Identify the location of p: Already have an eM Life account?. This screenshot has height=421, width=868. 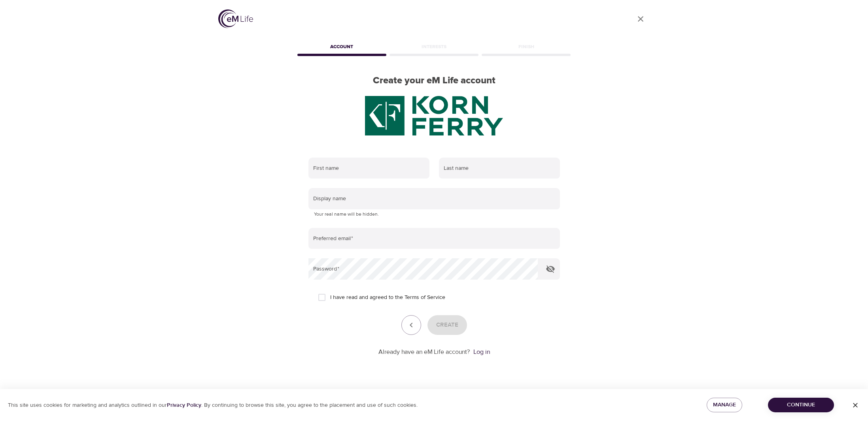
(424, 352).